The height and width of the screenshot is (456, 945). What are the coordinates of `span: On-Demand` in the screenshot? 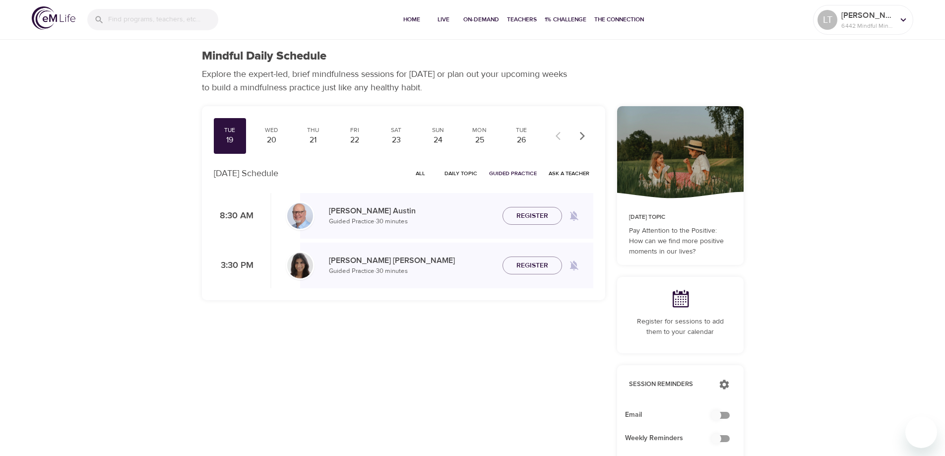 It's located at (481, 19).